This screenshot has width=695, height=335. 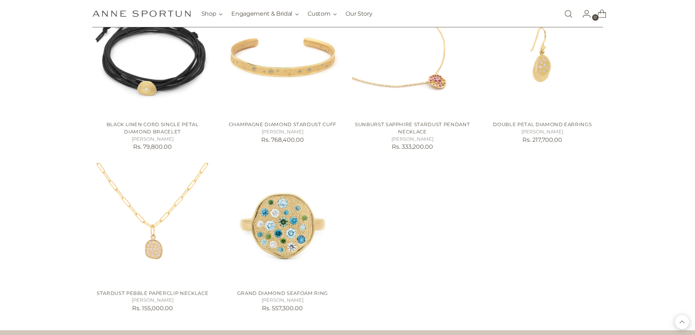 I want to click on span: Rs. 557,300.00, so click(x=282, y=308).